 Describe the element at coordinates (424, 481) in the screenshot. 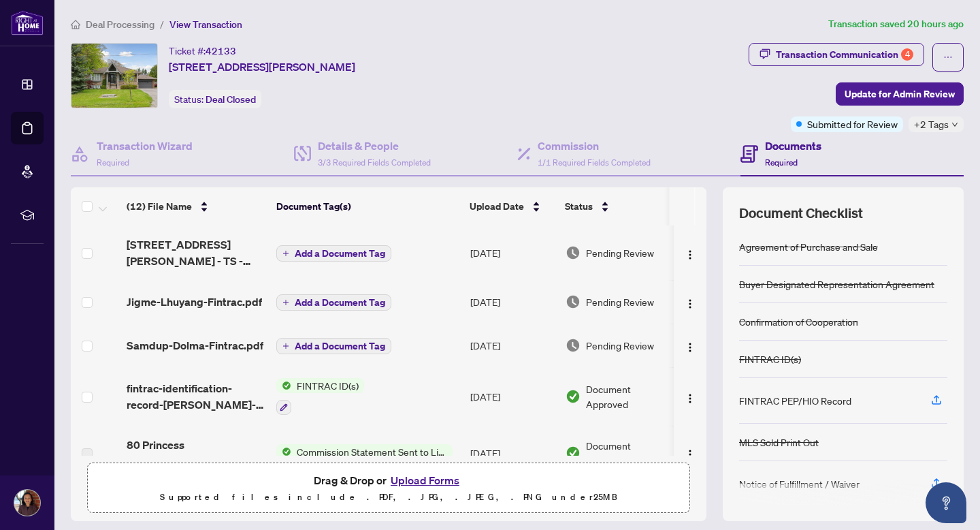

I see `button: Upload Forms` at that location.